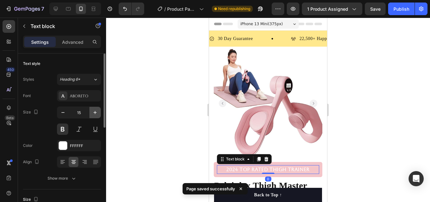 This screenshot has width=430, height=202. What do you see at coordinates (25, 9) in the screenshot?
I see `button: 7` at bounding box center [25, 9].